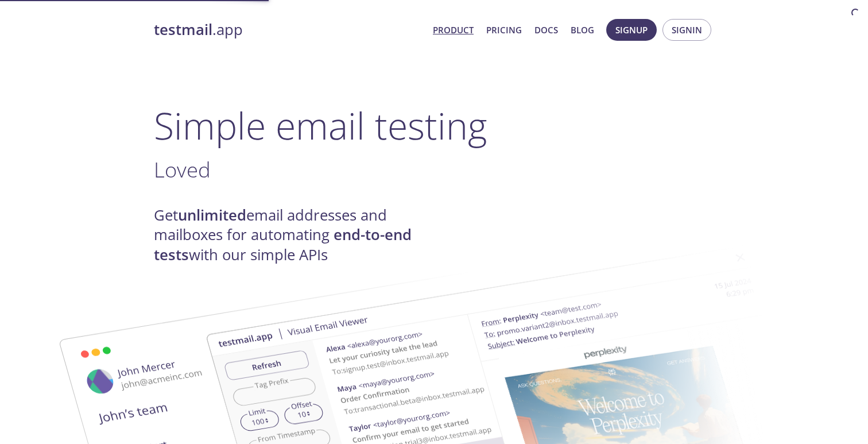 This screenshot has height=444, width=868. Describe the element at coordinates (687, 30) in the screenshot. I see `button: Signin` at that location.